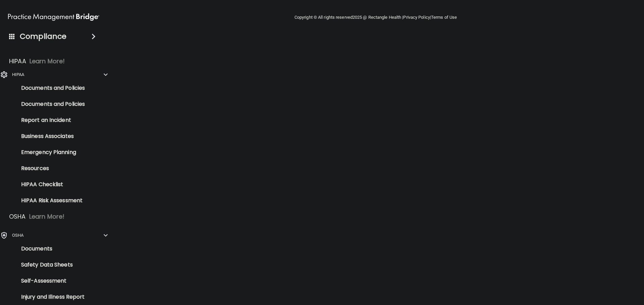 The width and height of the screenshot is (644, 305). Describe the element at coordinates (53, 17) in the screenshot. I see `img: PMB logo` at that location.